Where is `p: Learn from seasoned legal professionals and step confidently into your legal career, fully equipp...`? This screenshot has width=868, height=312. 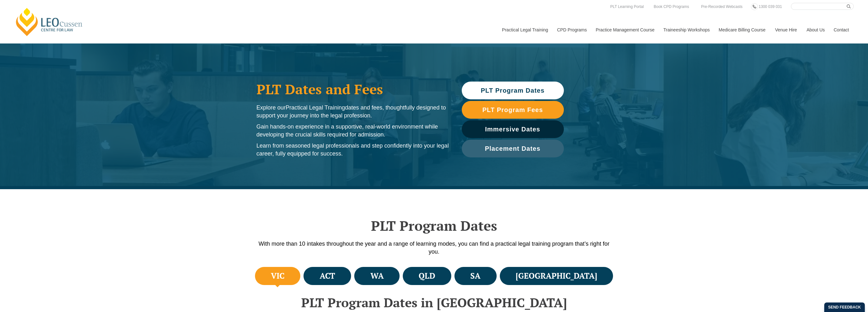
p: Learn from seasoned legal professionals and step confidently into your legal career, fully equipp... is located at coordinates (353, 150).